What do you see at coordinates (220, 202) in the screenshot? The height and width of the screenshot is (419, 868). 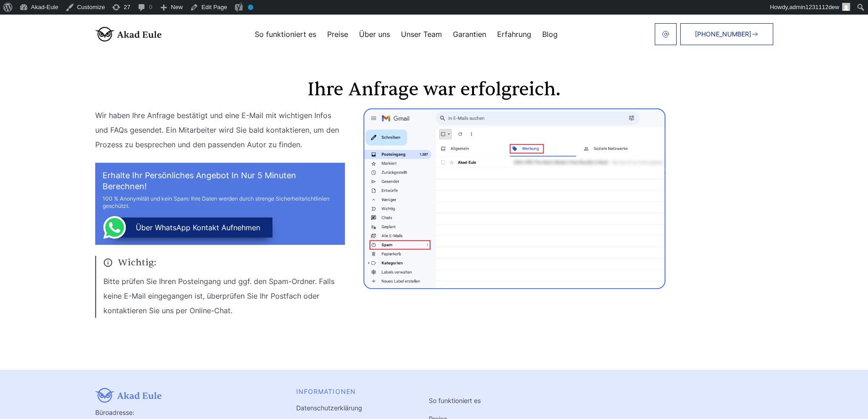 I see `div: 100 % Anonymität und kein Spam: Ihre Daten werden durch strenge Sicherheitsrichtlinien geschützt.` at bounding box center [220, 202].